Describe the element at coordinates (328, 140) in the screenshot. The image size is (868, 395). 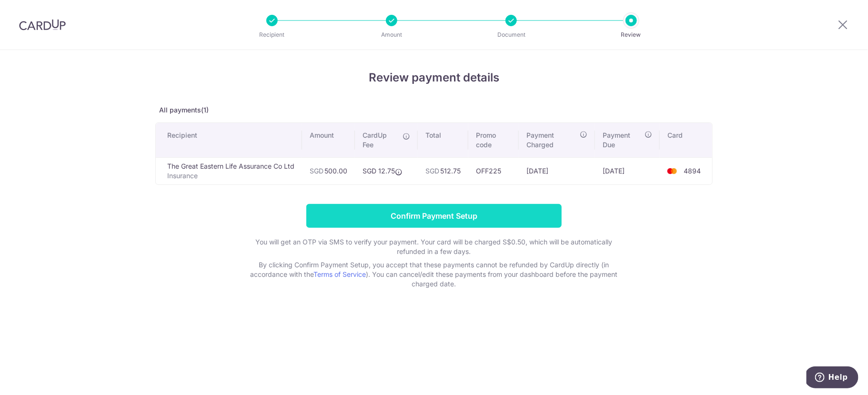
I see `th: Amount` at that location.